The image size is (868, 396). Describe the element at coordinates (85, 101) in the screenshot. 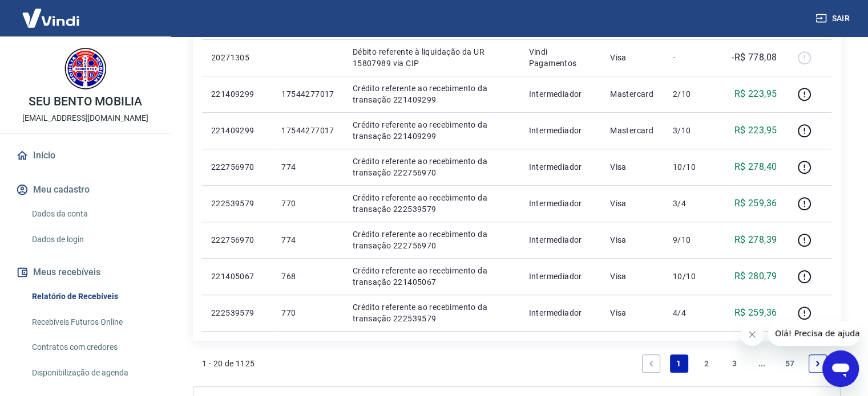

I see `p: SEU BENTO MOBILIA` at that location.